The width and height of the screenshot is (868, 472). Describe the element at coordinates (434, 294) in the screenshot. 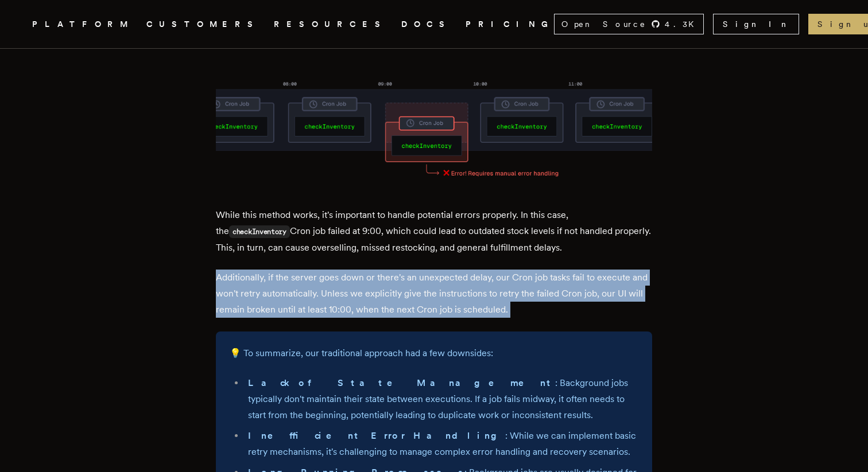

I see `p: Additionally, if the server goes down or there's an unexpected delay, our Cron job tasks fail to ...` at that location.